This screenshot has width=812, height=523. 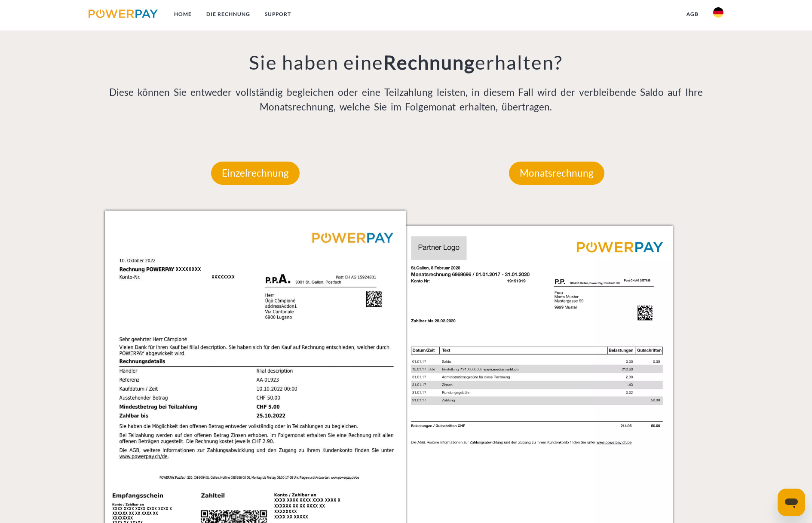 I want to click on a: DIE RECHNUNG, so click(x=228, y=14).